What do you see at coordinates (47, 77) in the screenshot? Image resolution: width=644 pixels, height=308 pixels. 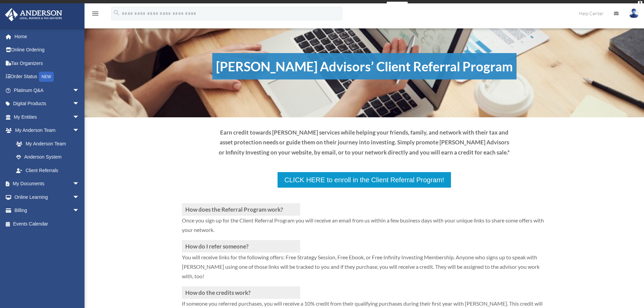 I see `a: Order StatusNEW` at bounding box center [47, 77].